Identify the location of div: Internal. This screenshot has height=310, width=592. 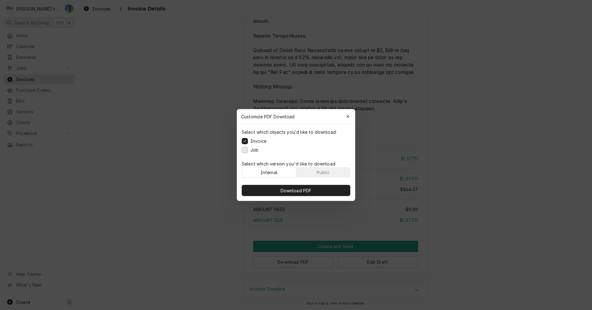
(269, 172).